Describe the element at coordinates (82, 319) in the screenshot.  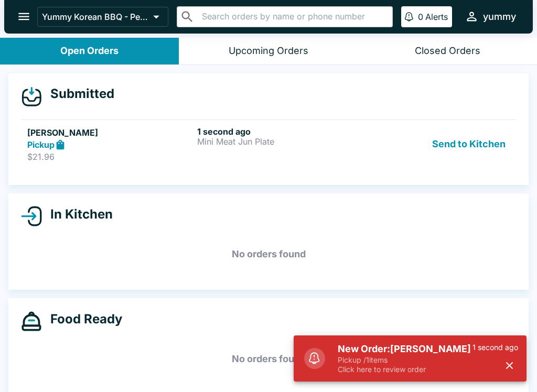
I see `h4: Food Ready` at that location.